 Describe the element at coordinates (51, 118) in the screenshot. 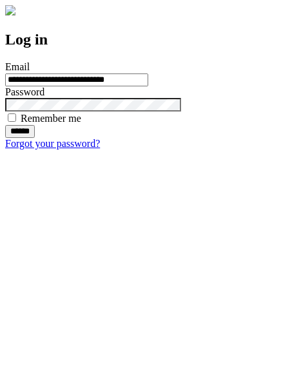

I see `label: Remember me` at that location.